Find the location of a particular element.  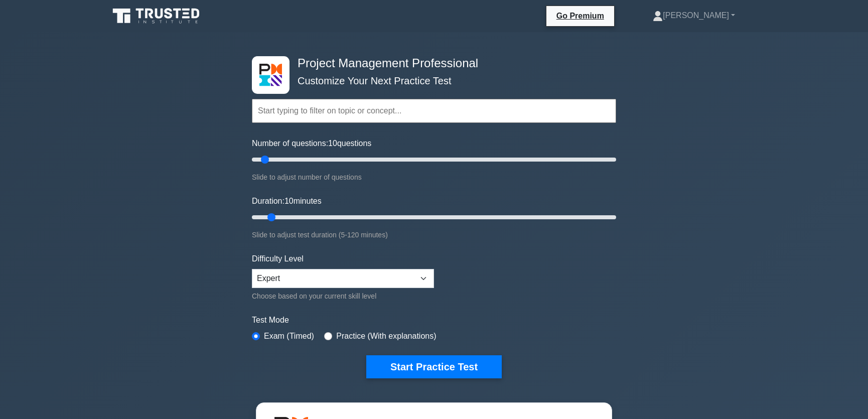

input: Start typing to filter on topic or concept... is located at coordinates (434, 111).